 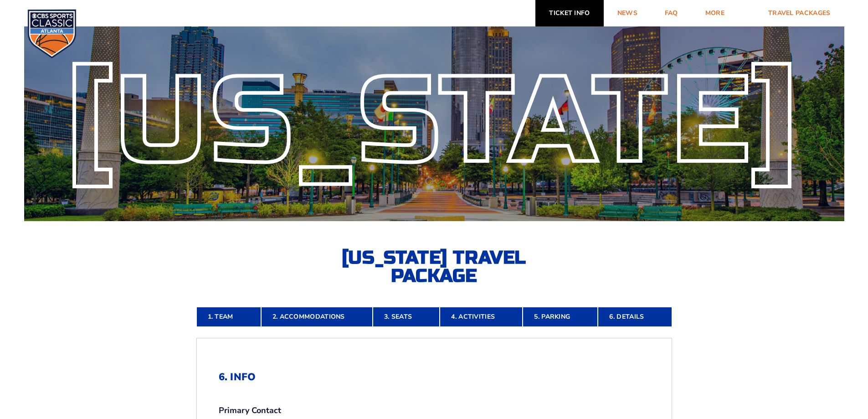 What do you see at coordinates (481, 317) in the screenshot?
I see `a: 4. Activities` at bounding box center [481, 317].